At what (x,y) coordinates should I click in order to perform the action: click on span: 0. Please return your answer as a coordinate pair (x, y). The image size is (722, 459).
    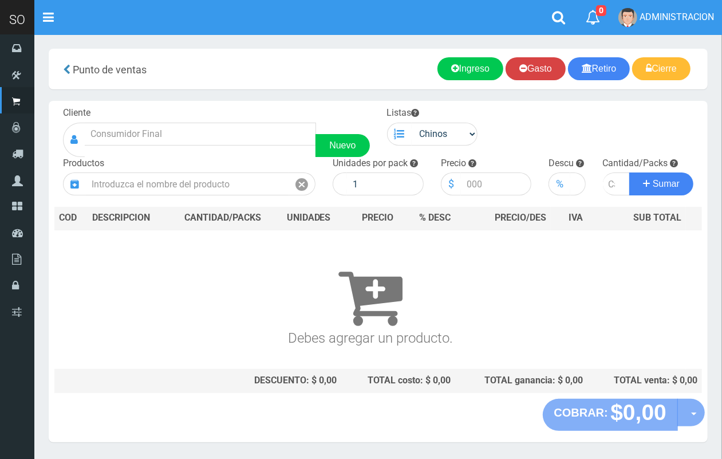
    Looking at the image, I should click on (601, 10).